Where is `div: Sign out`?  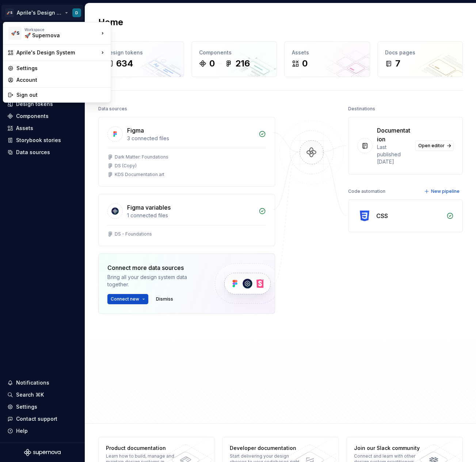 div: Sign out is located at coordinates (62, 95).